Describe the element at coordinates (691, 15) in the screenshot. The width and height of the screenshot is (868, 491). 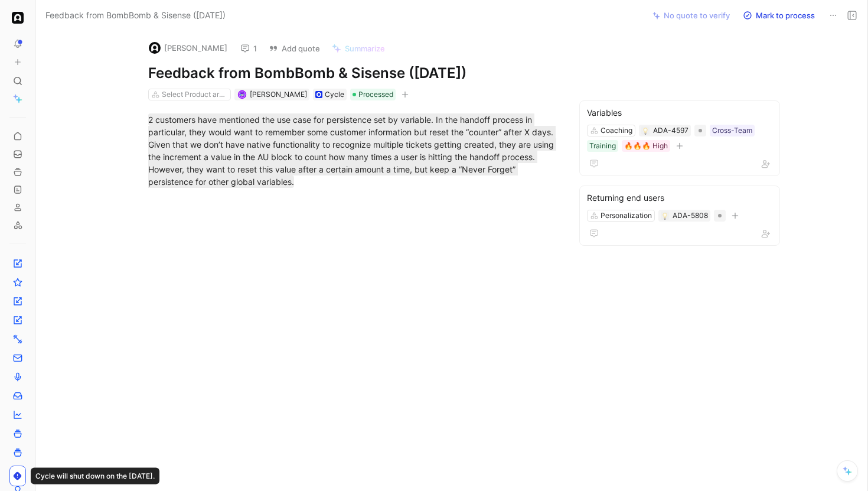
I see `button: No quote to verify` at that location.